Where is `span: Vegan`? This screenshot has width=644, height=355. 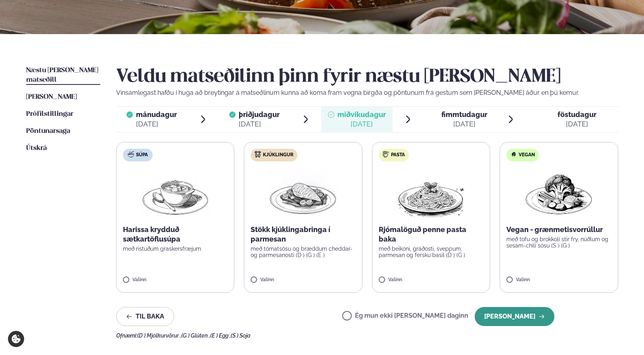 span: Vegan is located at coordinates (526, 156).